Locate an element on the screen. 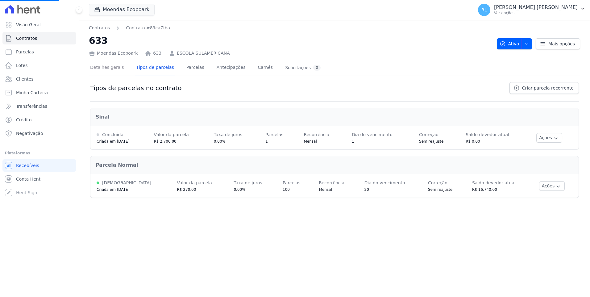  h1: Tipos de parcelas no contrato is located at coordinates (136, 88).